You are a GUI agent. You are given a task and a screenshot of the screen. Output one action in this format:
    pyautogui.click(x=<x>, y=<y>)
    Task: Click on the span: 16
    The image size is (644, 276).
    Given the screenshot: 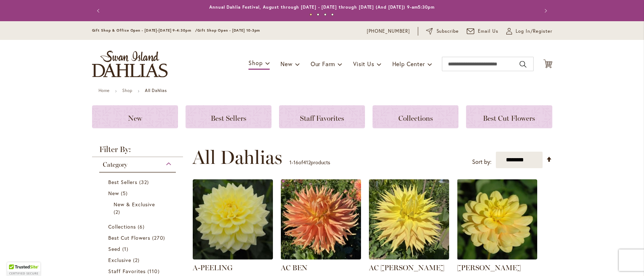 What is the action you would take?
    pyautogui.click(x=296, y=162)
    